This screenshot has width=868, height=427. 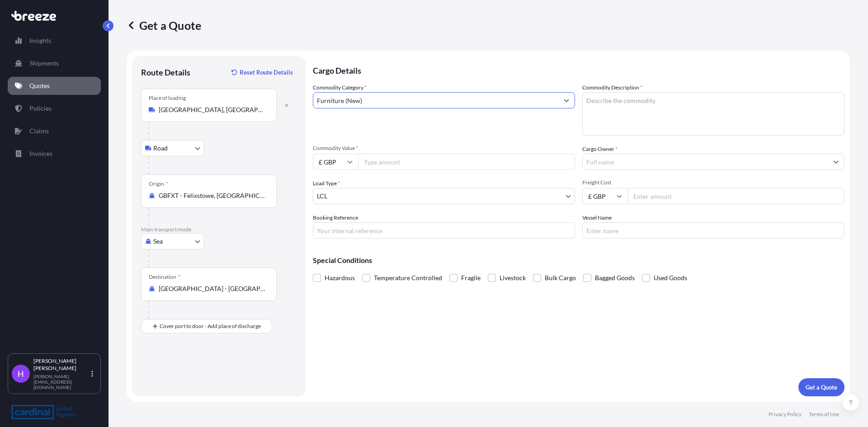 What do you see at coordinates (212, 110) in the screenshot?
I see `input: Place of loading` at bounding box center [212, 110].